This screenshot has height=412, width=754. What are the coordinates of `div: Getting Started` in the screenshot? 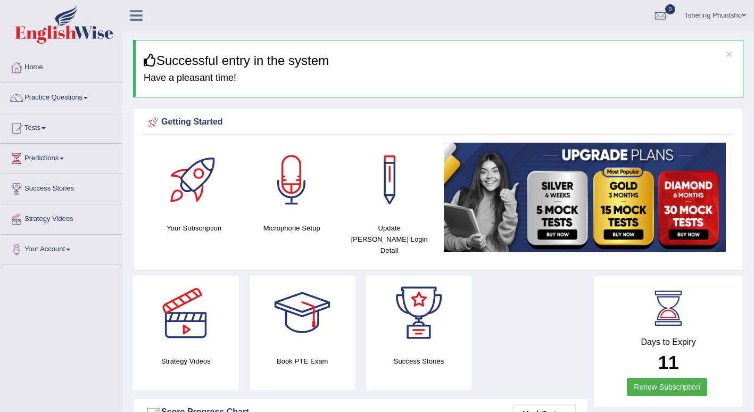 It's located at (438, 122).